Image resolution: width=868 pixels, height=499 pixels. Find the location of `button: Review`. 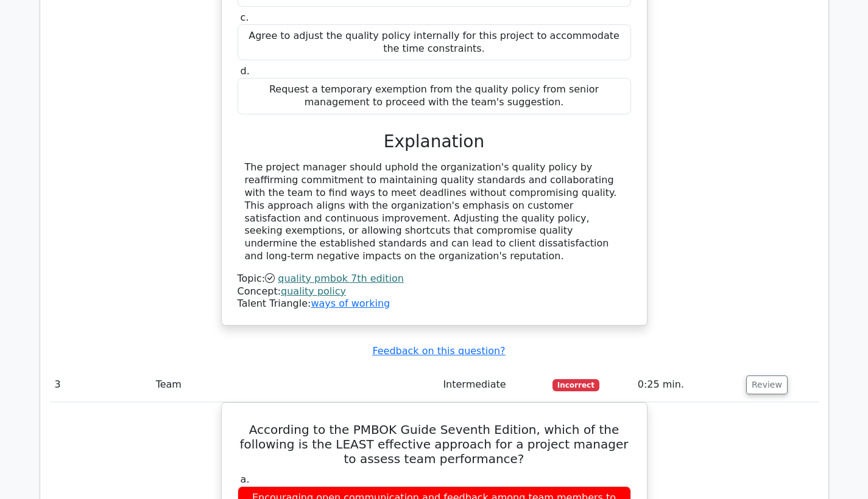

button: Review is located at coordinates (767, 385).